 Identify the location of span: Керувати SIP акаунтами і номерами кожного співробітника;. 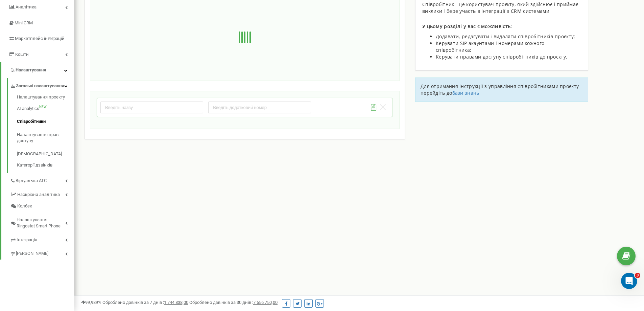
(490, 47).